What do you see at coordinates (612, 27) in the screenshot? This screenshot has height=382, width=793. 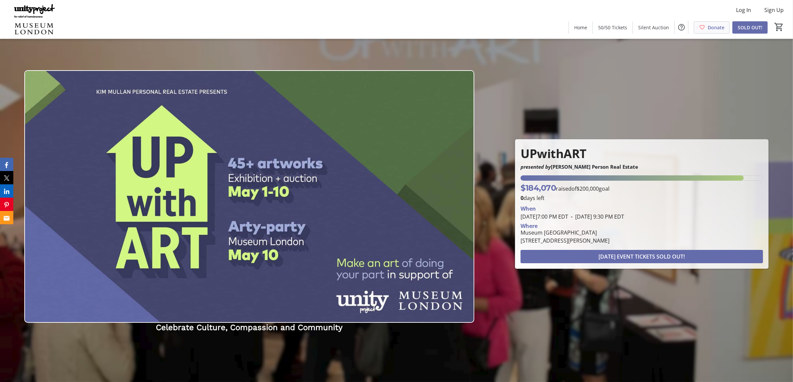 I see `span: 50/50 Tickets` at bounding box center [612, 27].